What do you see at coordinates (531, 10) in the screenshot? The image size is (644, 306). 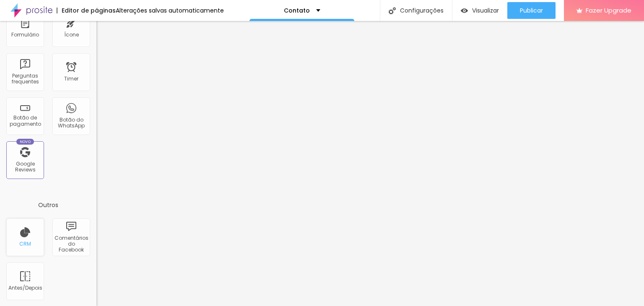 I see `span: Publicar` at bounding box center [531, 10].